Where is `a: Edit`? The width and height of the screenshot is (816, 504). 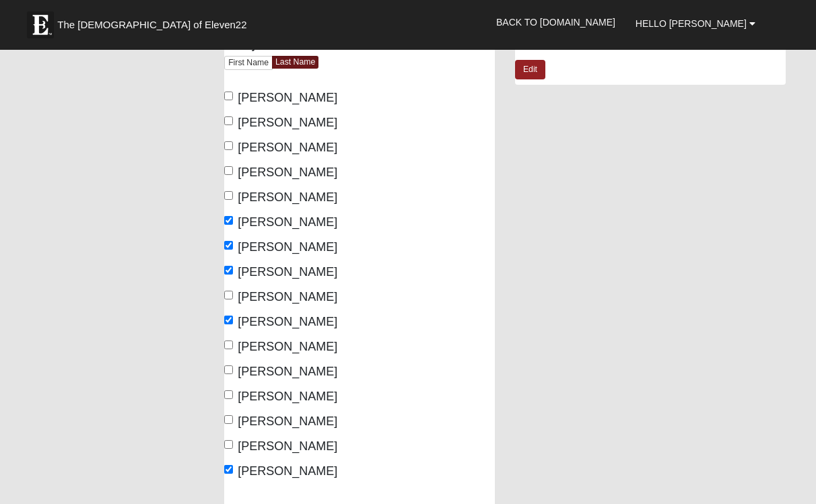 a: Edit is located at coordinates (530, 70).